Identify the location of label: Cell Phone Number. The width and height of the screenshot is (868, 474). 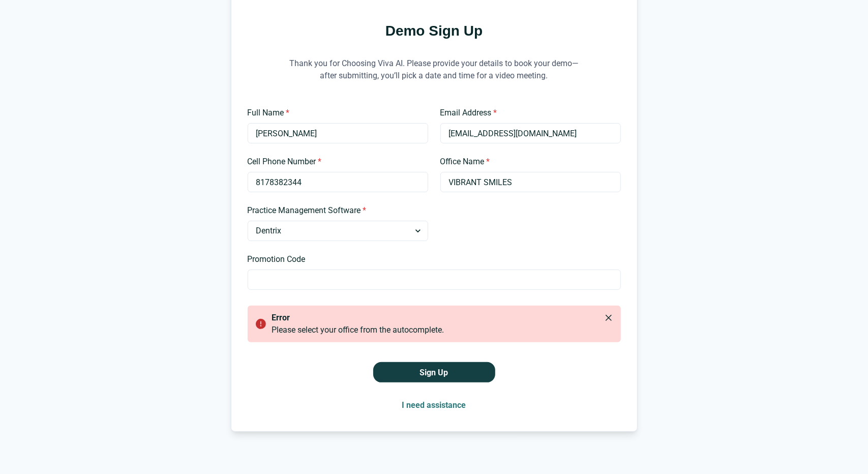
(334, 162).